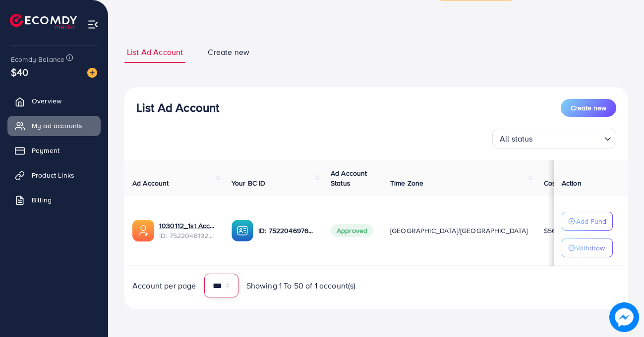 This screenshot has width=644, height=337. What do you see at coordinates (301, 286) in the screenshot?
I see `span: Showing 1 To 50 of 1 account(s)` at bounding box center [301, 286].